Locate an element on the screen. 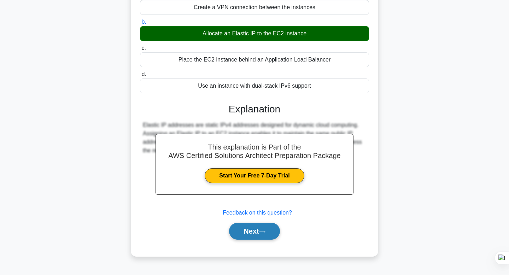  div: Use an instance with dual-stack IPv6 support is located at coordinates (255, 86).